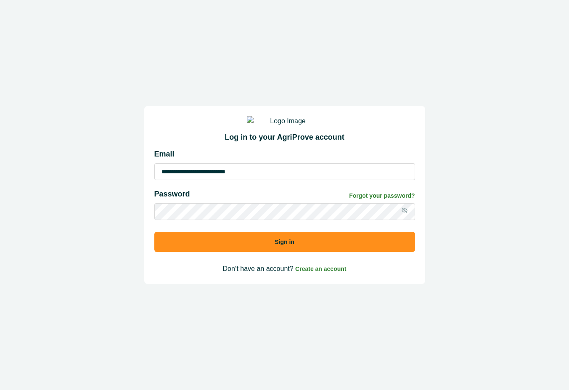 The width and height of the screenshot is (569, 390). What do you see at coordinates (285, 154) in the screenshot?
I see `p: Email` at bounding box center [285, 154].